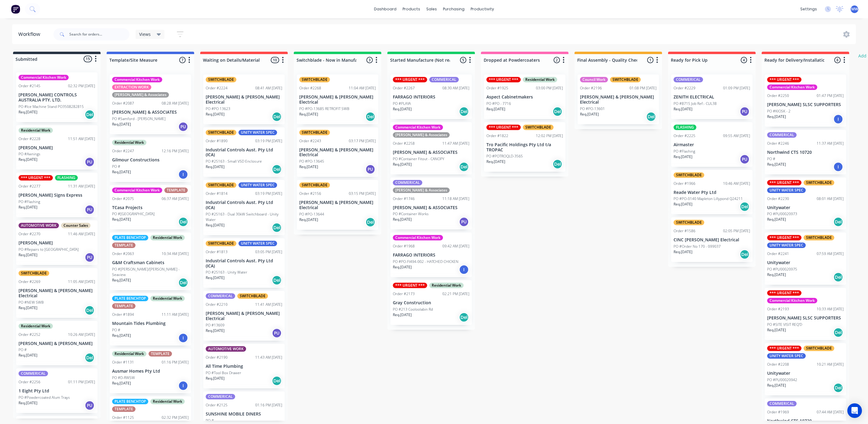 The height and width of the screenshot is (424, 868). Describe the element at coordinates (778, 254) in the screenshot. I see `div: Order #2241` at that location.